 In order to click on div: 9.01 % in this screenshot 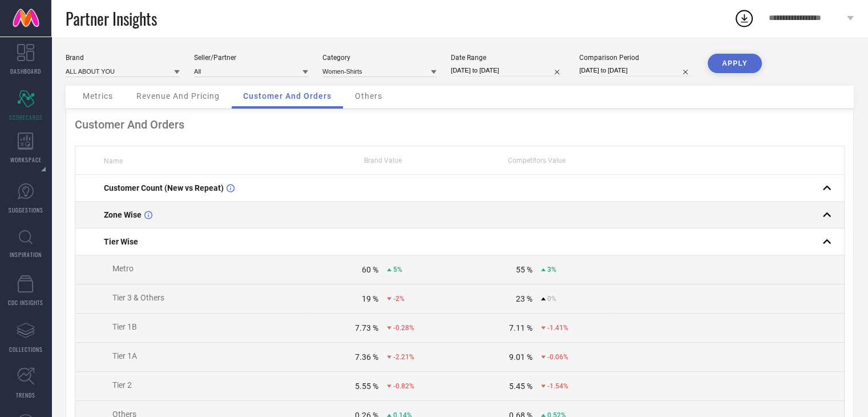, I will do `click(521, 357)`.